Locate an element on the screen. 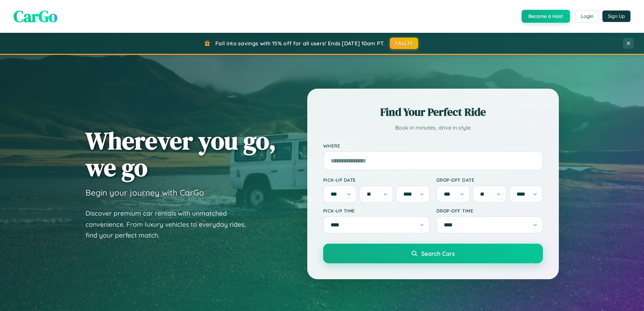 The height and width of the screenshot is (311, 644). p: Book in minutes, drive in style is located at coordinates (433, 128).